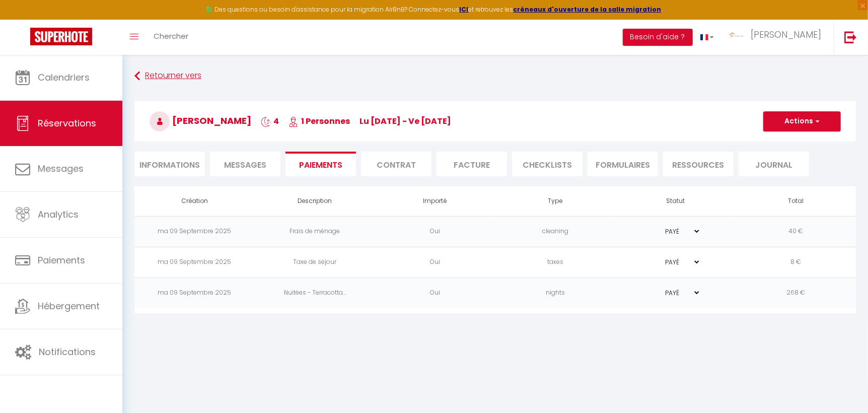 This screenshot has height=413, width=868. I want to click on li: Contrat, so click(396, 164).